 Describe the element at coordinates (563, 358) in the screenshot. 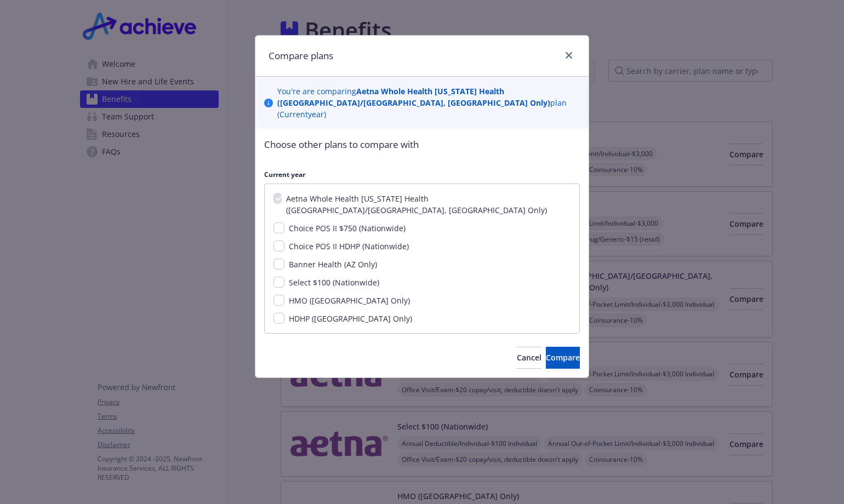

I see `button: Compare` at that location.